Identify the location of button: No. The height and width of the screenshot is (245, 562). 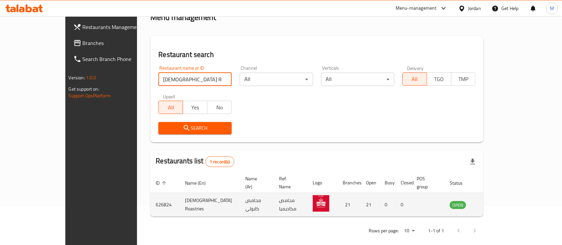
(219, 107).